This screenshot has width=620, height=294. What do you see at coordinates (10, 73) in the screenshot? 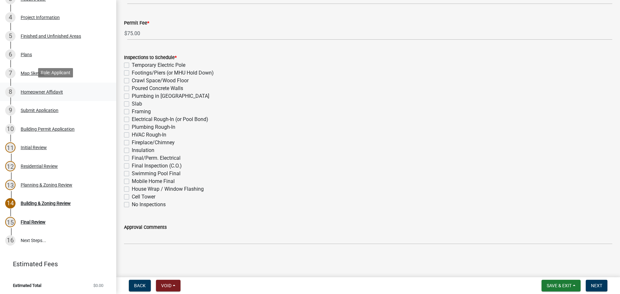
I see `div: 7` at bounding box center [10, 73].